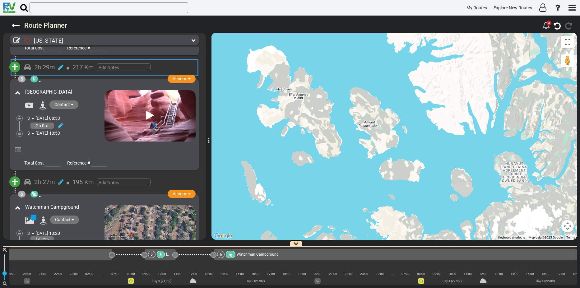  What do you see at coordinates (568, 226) in the screenshot?
I see `button: Map camera controls` at bounding box center [568, 226].